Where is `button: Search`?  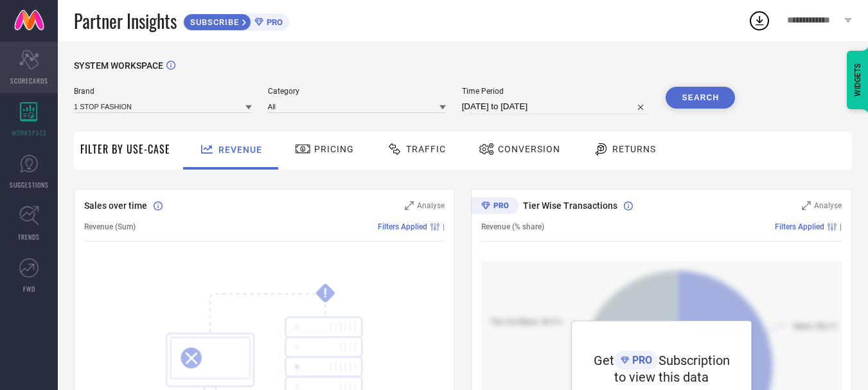 button: Search is located at coordinates (701, 98).